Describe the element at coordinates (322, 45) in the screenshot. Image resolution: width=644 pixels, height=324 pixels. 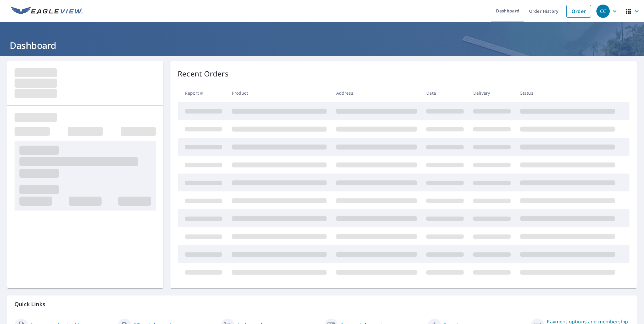
I see `h1: Dashboard` at that location.